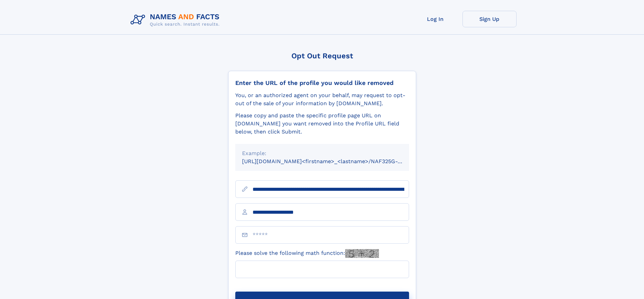 The height and width of the screenshot is (299, 644). What do you see at coordinates (322, 153) in the screenshot?
I see `div: Example:` at bounding box center [322, 153].